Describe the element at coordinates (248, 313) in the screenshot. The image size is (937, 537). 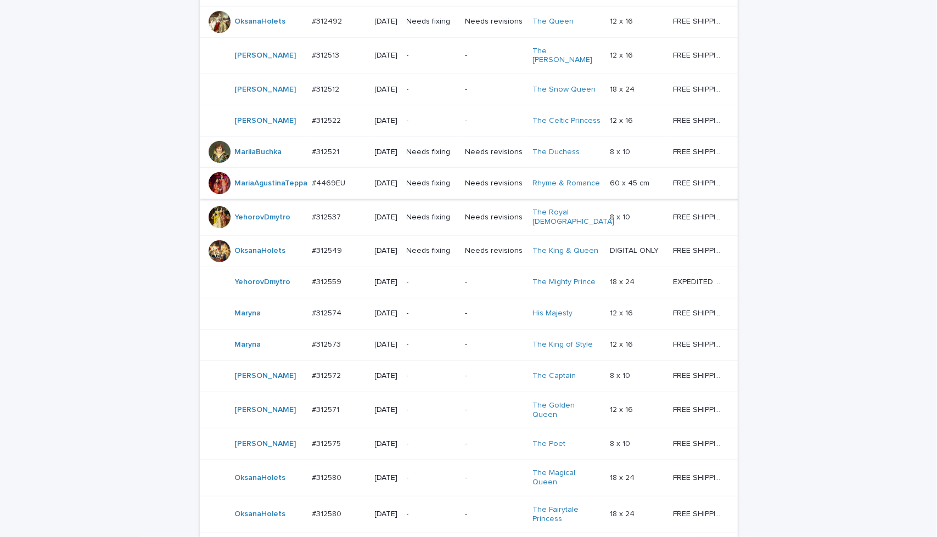
I see `a: Maryna` at that location.